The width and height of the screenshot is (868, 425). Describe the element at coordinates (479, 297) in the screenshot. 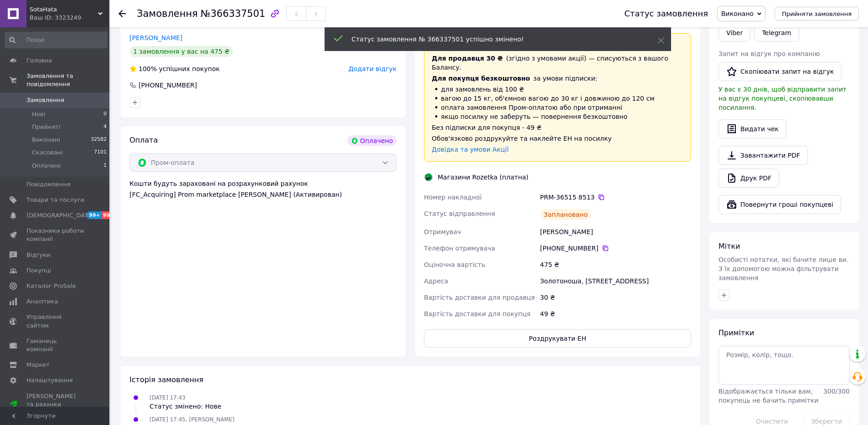

I see `span: Вартість доставки для продавця` at that location.